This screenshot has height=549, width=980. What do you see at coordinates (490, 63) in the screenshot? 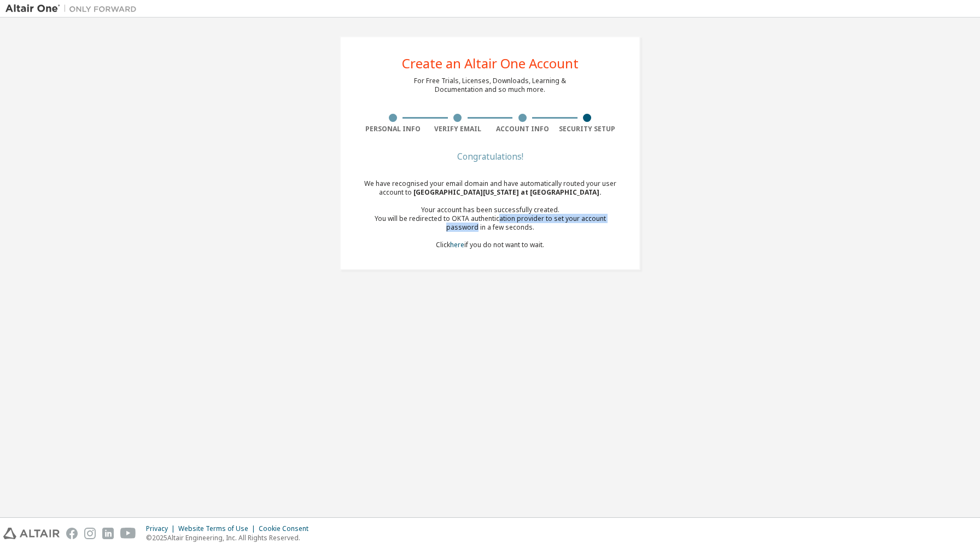
I see `div: Create an Altair One Account` at bounding box center [490, 63].